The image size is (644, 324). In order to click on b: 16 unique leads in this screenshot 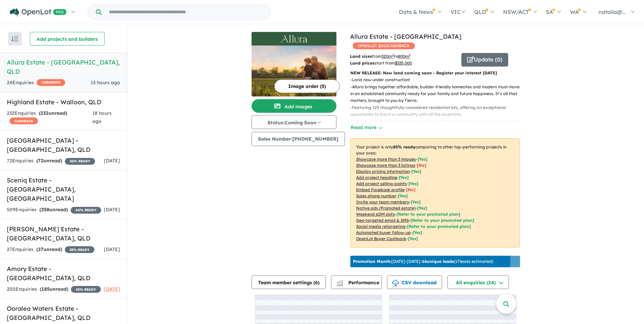, I will do `click(438, 261)`.